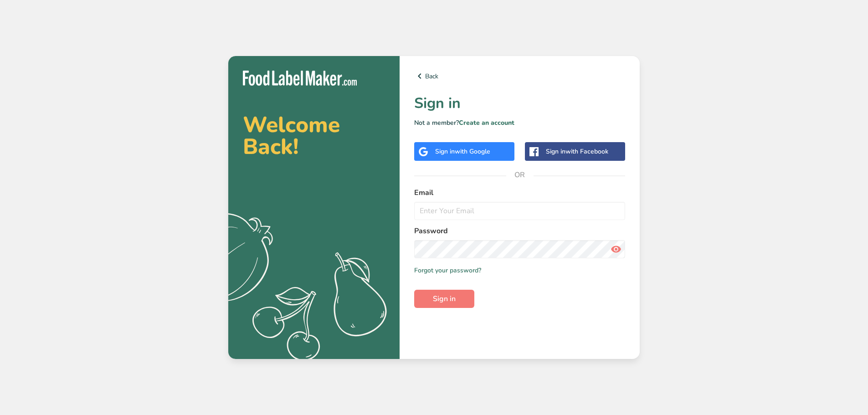 The width and height of the screenshot is (868, 415). Describe the element at coordinates (520, 103) in the screenshot. I see `h1: Sign in` at that location.